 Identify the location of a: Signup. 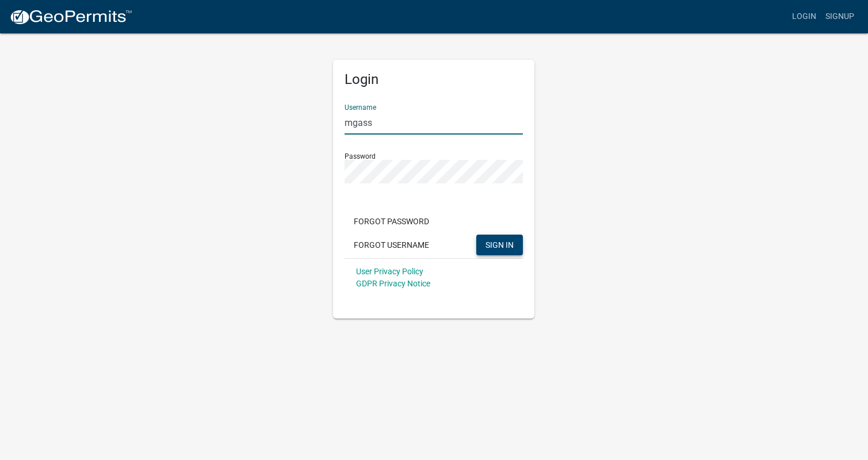
(840, 16).